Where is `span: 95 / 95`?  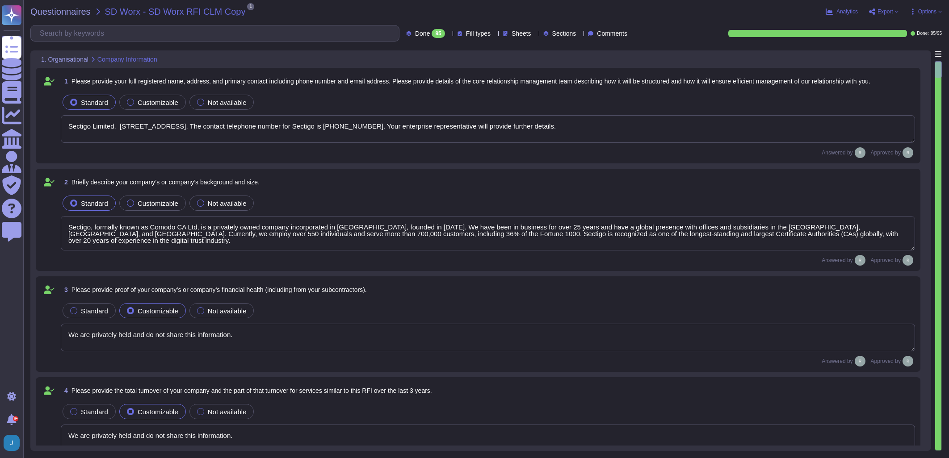 span: 95 / 95 is located at coordinates (936, 34).